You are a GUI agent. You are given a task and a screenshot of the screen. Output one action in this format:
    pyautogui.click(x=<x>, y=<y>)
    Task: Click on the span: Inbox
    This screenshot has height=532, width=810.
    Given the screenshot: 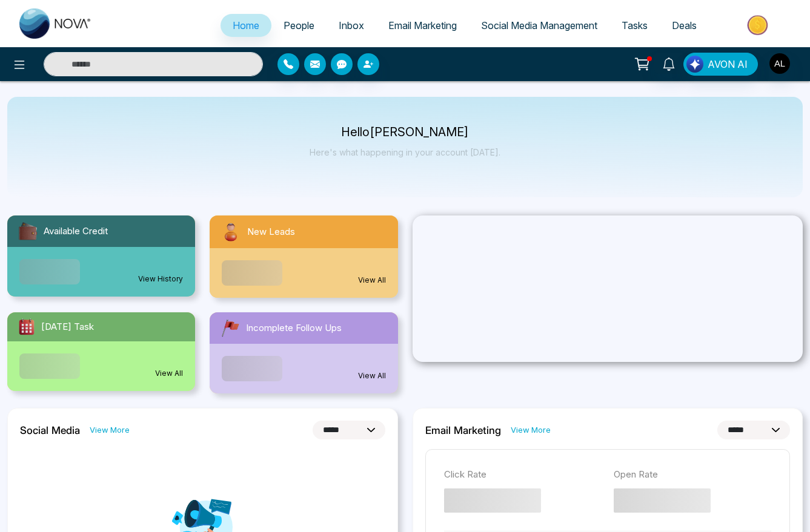 What is the action you would take?
    pyautogui.click(x=351, y=25)
    